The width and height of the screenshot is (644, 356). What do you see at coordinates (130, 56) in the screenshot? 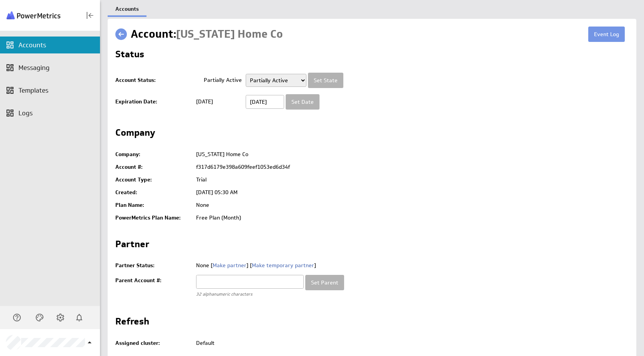
I see `h2: Status` at bounding box center [130, 56].